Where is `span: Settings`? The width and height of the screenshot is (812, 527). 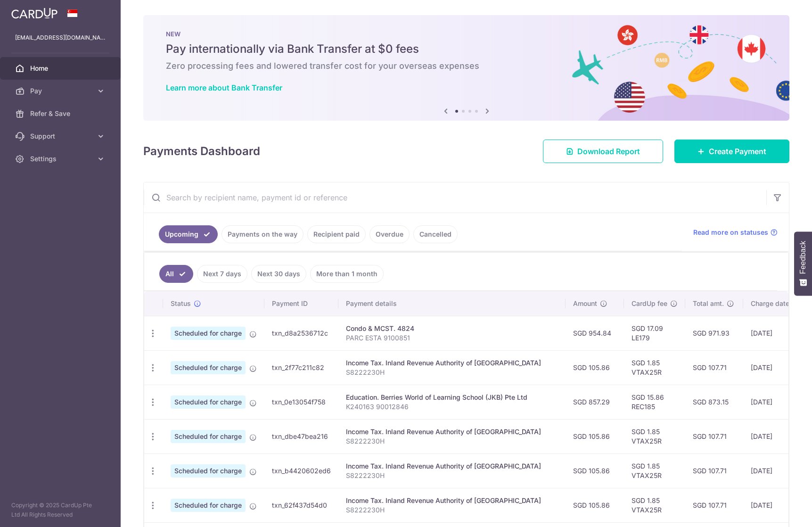
span: Settings is located at coordinates (61, 159).